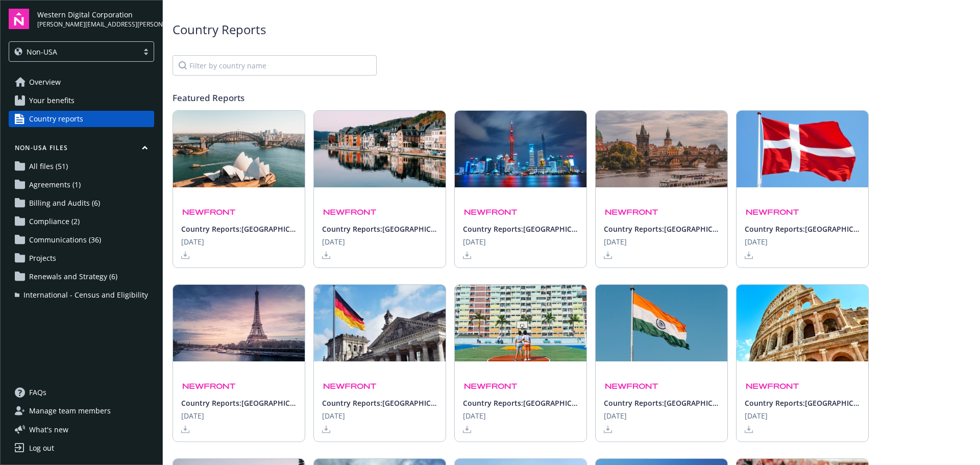 The image size is (980, 465). What do you see at coordinates (64, 240) in the screenshot?
I see `span: Communications (36)` at bounding box center [64, 240].